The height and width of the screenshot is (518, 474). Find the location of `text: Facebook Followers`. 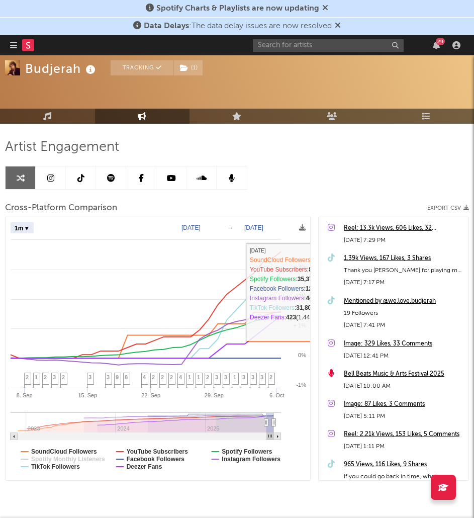

text: Facebook Followers is located at coordinates (156, 459).